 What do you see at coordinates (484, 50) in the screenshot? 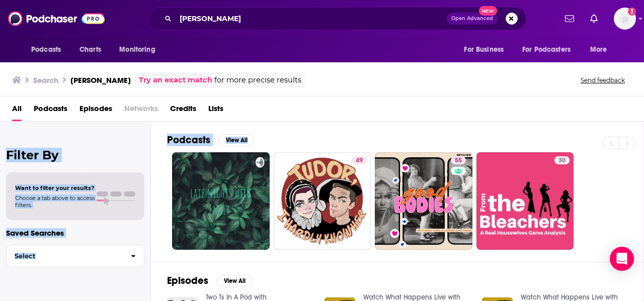
I see `span: For Business` at bounding box center [484, 50].